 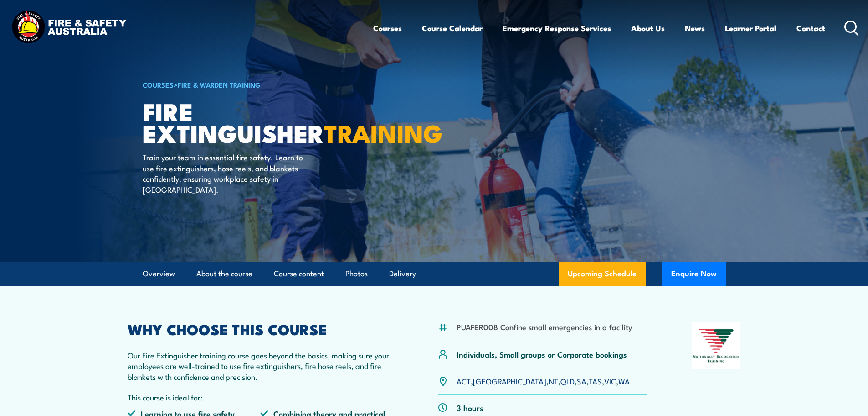 What do you see at coordinates (470, 407) in the screenshot?
I see `p: 3 hours` at bounding box center [470, 407].